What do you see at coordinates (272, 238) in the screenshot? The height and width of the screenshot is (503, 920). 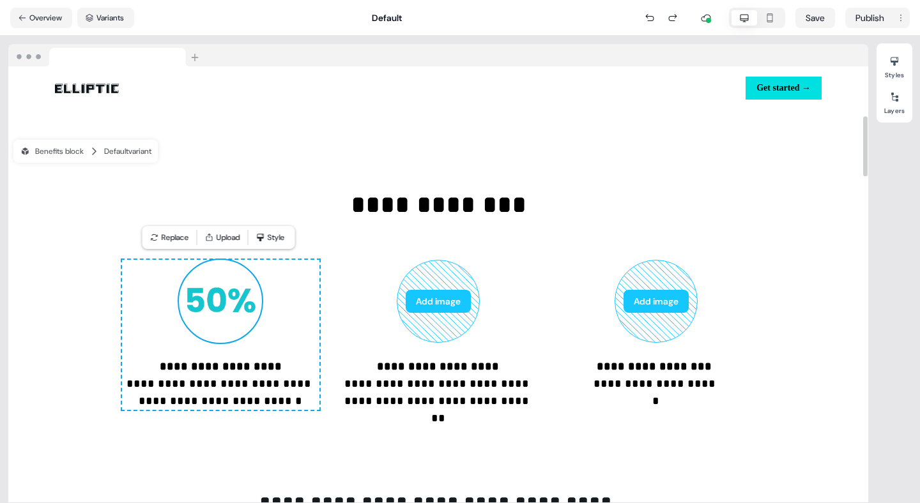 I see `button: Style` at bounding box center [272, 238].